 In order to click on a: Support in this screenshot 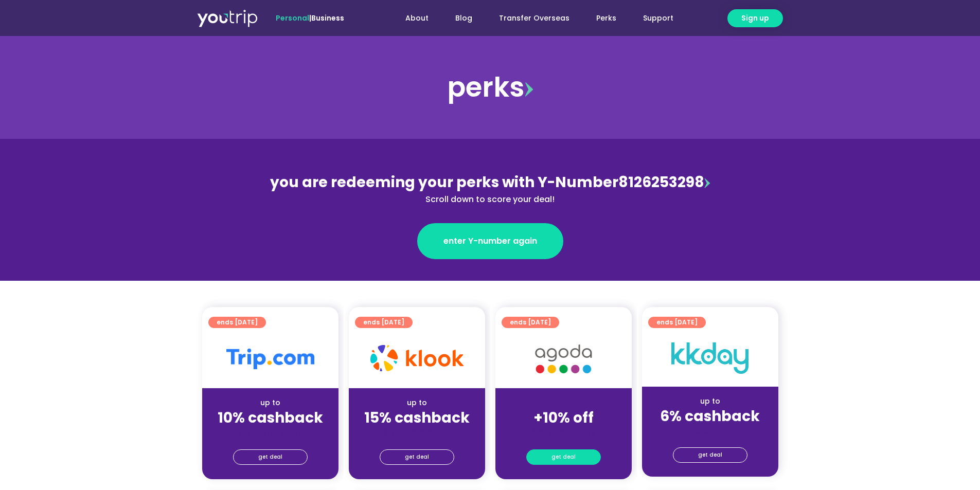, I will do `click(658, 18)`.